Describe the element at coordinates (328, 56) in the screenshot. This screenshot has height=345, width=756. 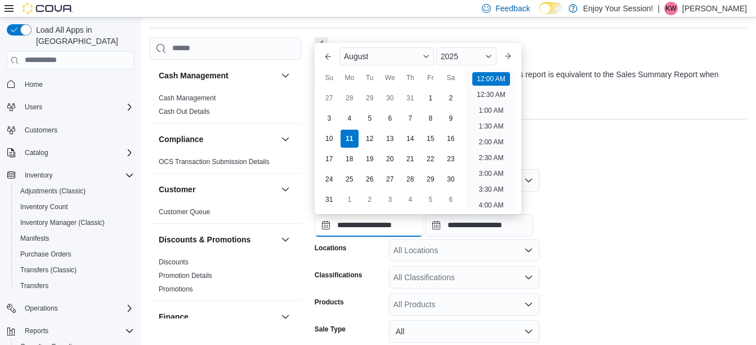
I see `button: Previous Month` at that location.